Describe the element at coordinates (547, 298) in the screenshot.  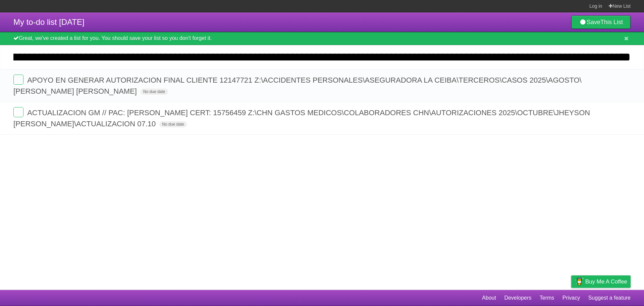
I see `a: Terms` at that location.